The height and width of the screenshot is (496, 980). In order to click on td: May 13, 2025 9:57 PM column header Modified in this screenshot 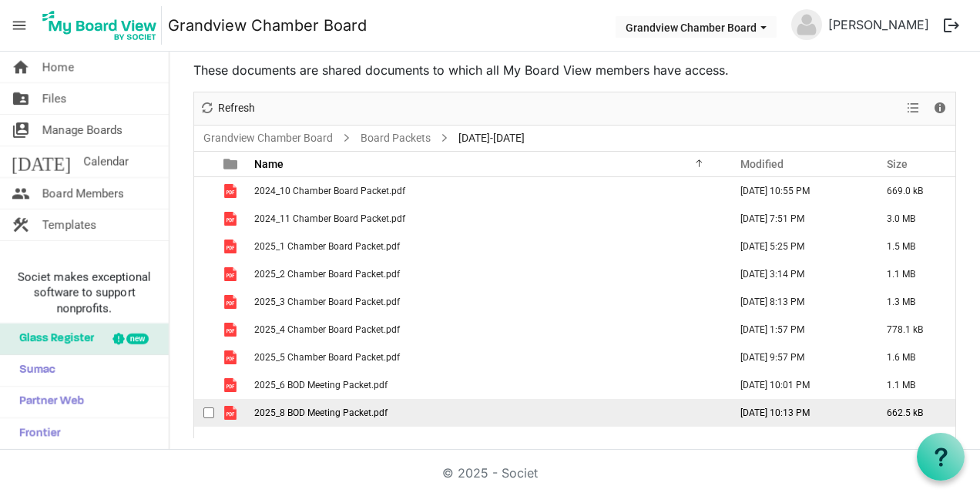, I will do `click(797, 357)`.